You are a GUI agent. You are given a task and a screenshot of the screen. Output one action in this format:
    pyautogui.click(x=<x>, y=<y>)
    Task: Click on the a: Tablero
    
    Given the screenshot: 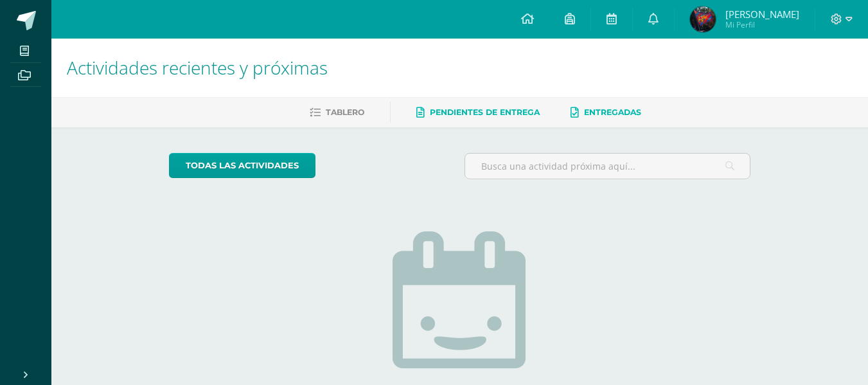 What is the action you would take?
    pyautogui.click(x=337, y=112)
    